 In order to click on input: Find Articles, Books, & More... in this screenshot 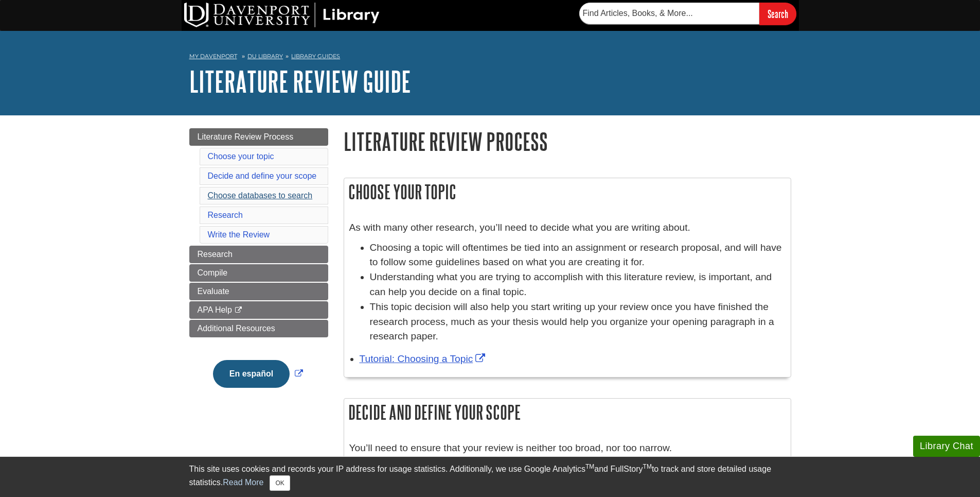, I will do `click(670, 13)`.